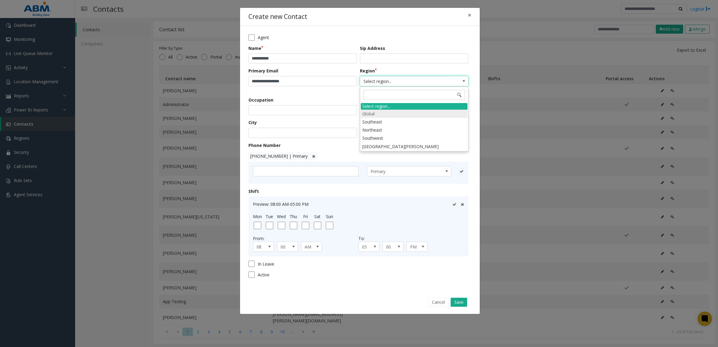 The image size is (718, 347). Describe the element at coordinates (414, 122) in the screenshot. I see `li: Southeast` at that location.